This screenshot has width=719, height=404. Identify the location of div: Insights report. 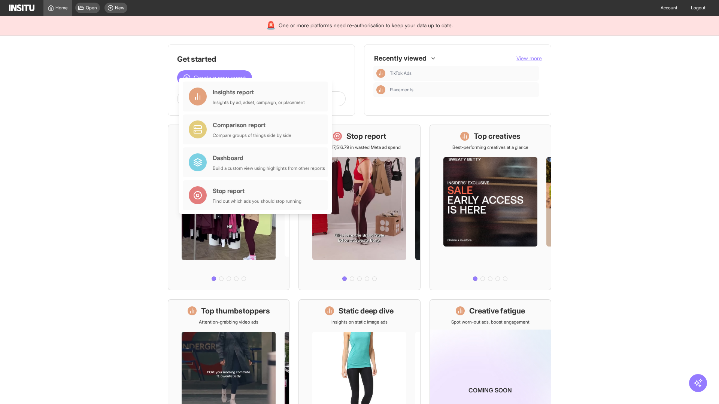
(259, 92).